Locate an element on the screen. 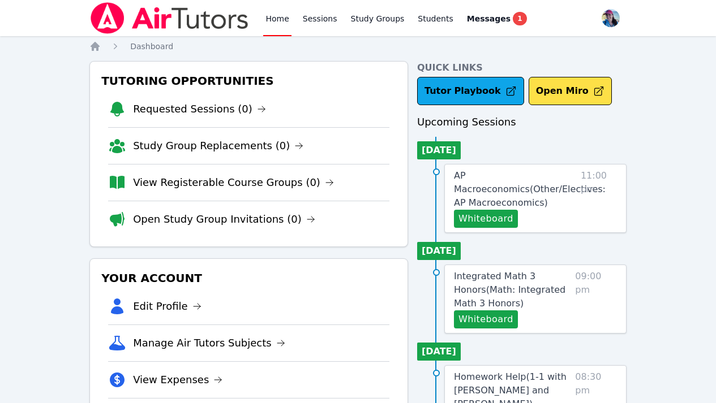 The height and width of the screenshot is (403, 716). h3: Upcoming Sessions is located at coordinates (522, 122).